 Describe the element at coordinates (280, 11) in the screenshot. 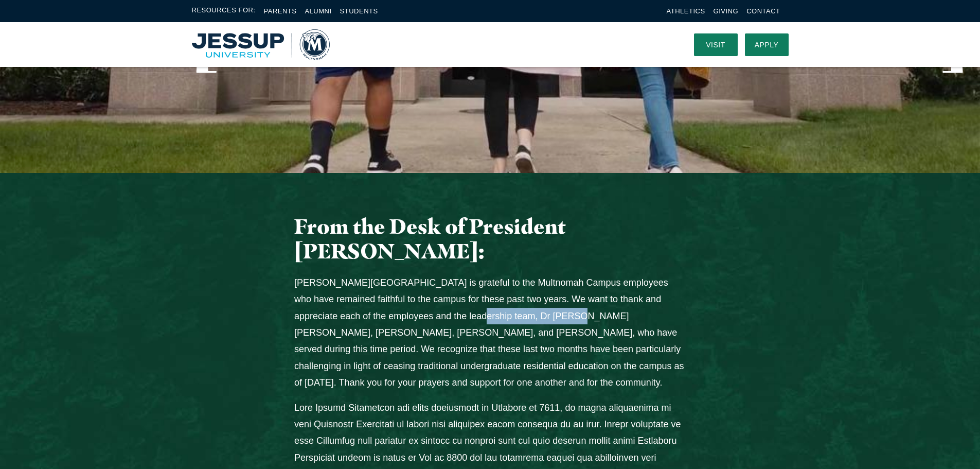

I see `a: Parents` at that location.